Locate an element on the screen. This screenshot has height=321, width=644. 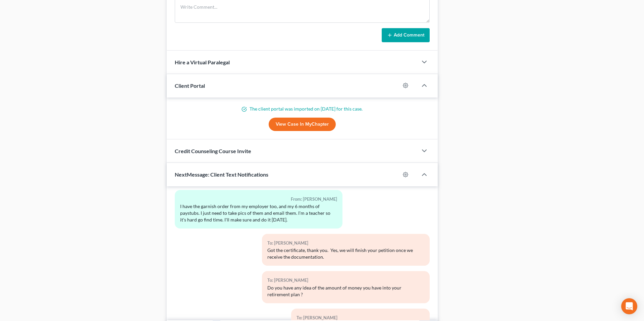
a: View Case in MyChapter is located at coordinates (302, 124).